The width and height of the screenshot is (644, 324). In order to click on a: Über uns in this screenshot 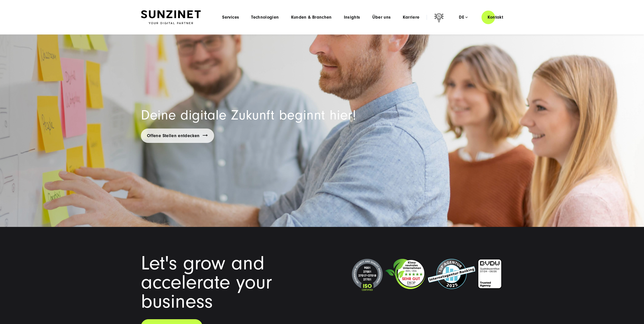, I will do `click(382, 18)`.